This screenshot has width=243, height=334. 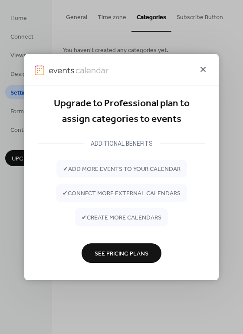 I want to click on button: See Pricing Plans, so click(x=121, y=253).